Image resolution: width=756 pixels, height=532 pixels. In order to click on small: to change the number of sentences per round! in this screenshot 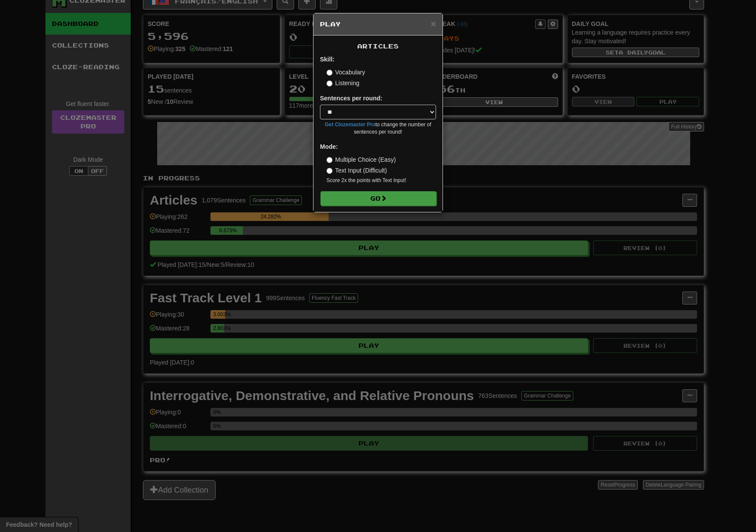, I will do `click(378, 128)`.